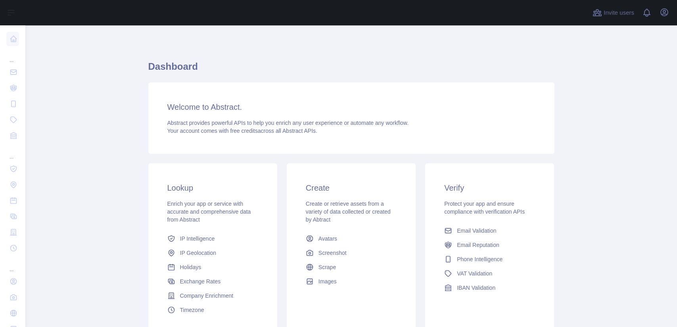 The width and height of the screenshot is (677, 327). What do you see at coordinates (490, 231) in the screenshot?
I see `a: Email Validation` at bounding box center [490, 231].